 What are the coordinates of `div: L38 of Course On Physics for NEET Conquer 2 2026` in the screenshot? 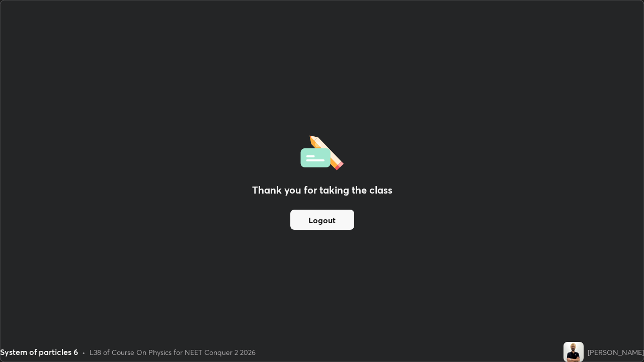 It's located at (173, 352).